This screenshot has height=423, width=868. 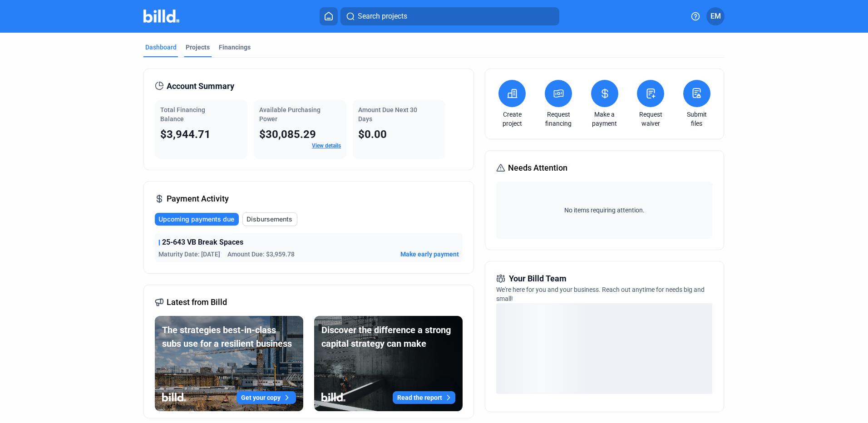 I want to click on a: Submit files, so click(x=697, y=119).